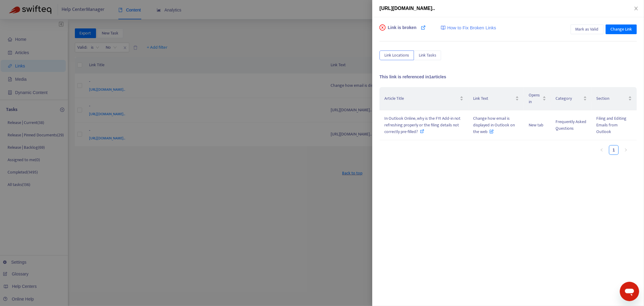  Describe the element at coordinates (636, 9) in the screenshot. I see `button: Close` at that location.